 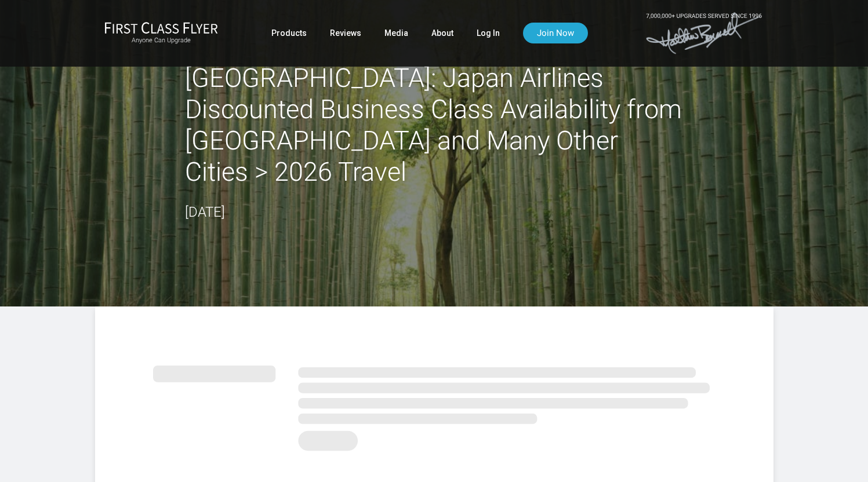 What do you see at coordinates (345, 33) in the screenshot?
I see `a: Reviews` at bounding box center [345, 33].